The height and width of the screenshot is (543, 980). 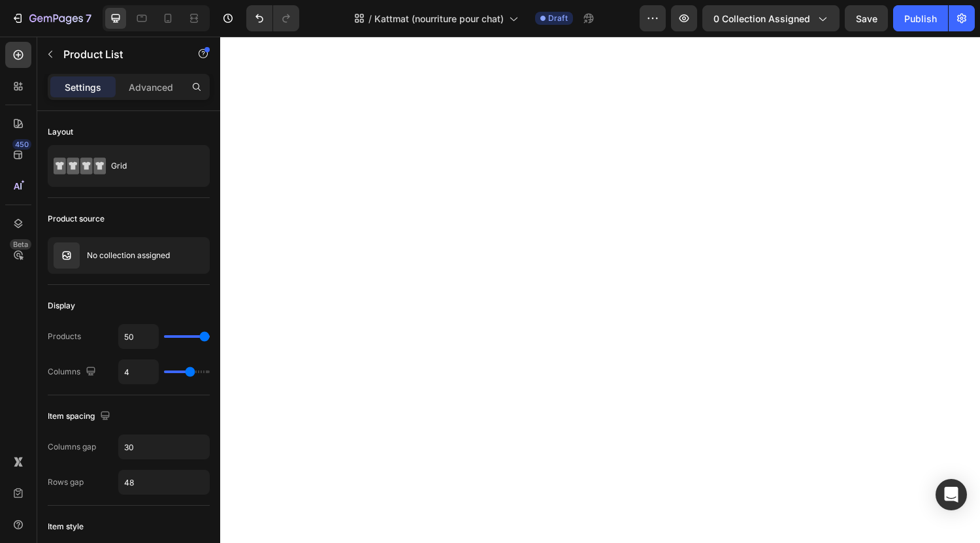 I want to click on div: Publish, so click(x=920, y=18).